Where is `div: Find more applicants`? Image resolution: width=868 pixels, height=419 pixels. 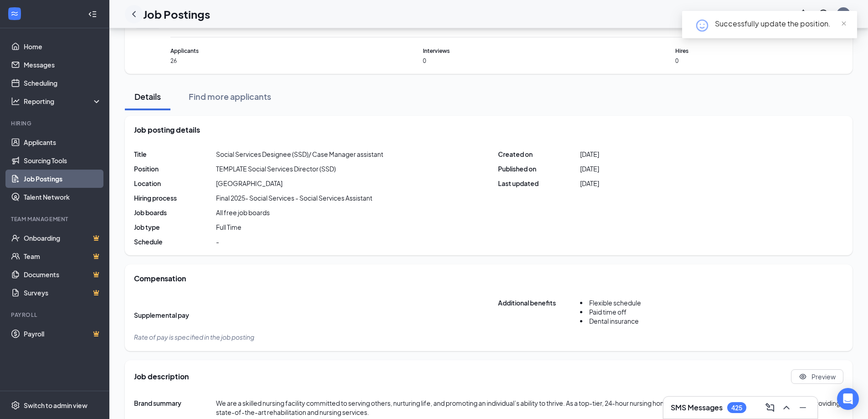
div: Find more applicants is located at coordinates (230, 96).